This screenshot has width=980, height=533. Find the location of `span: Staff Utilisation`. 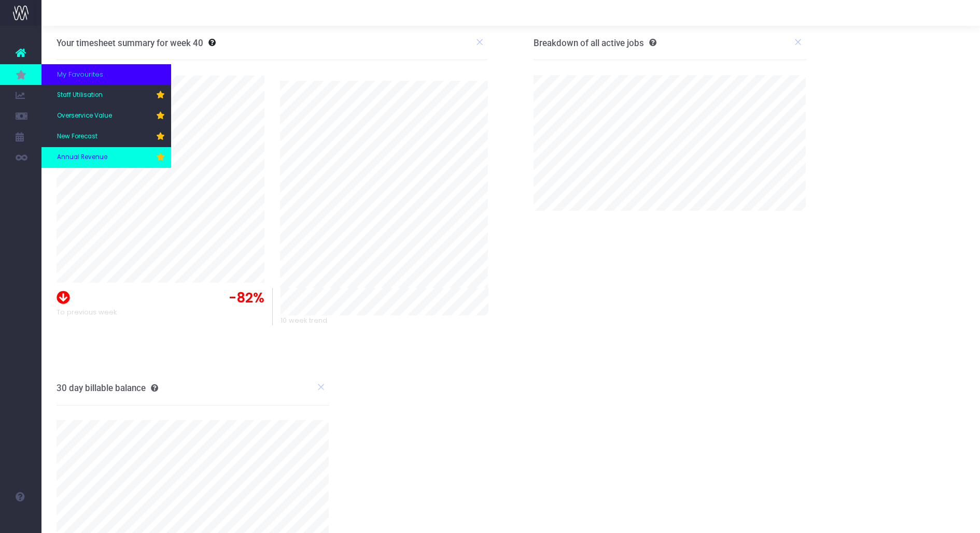

span: Staff Utilisation is located at coordinates (79, 95).